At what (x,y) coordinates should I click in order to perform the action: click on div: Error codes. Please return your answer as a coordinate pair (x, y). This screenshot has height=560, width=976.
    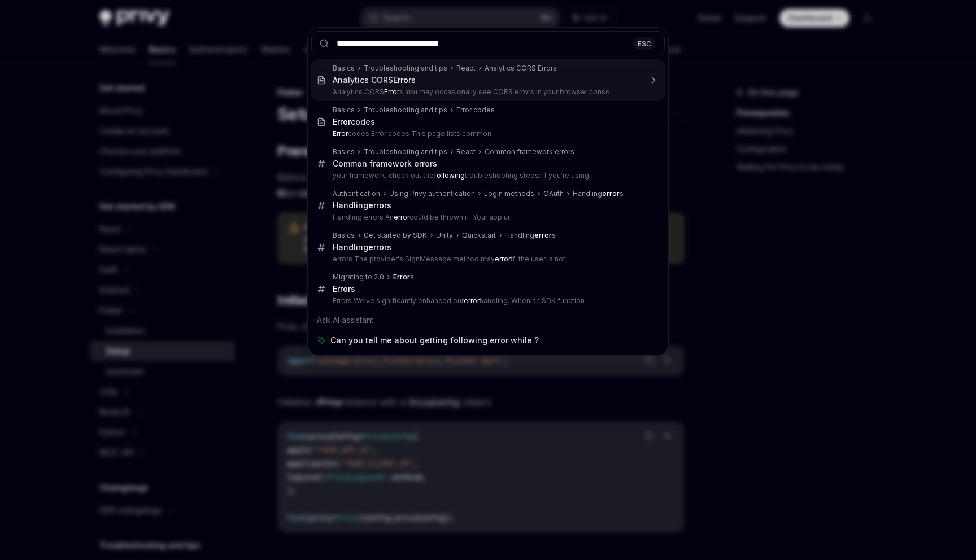
    Looking at the image, I should click on (475, 110).